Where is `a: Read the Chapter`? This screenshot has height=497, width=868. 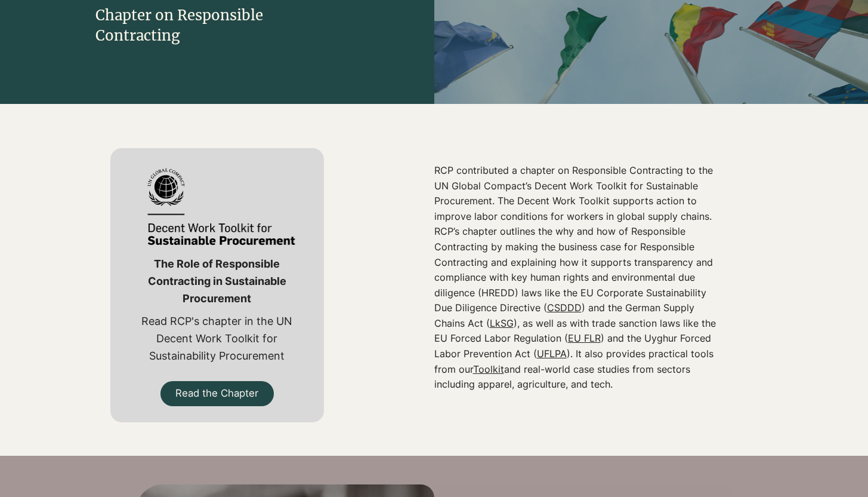 a: Read the Chapter is located at coordinates (217, 393).